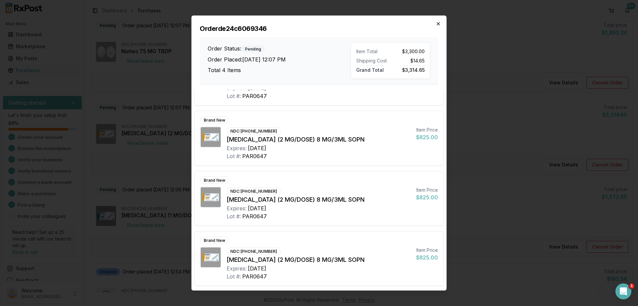  What do you see at coordinates (319, 28) in the screenshot?
I see `h2: Order de24c6069346` at bounding box center [319, 28].